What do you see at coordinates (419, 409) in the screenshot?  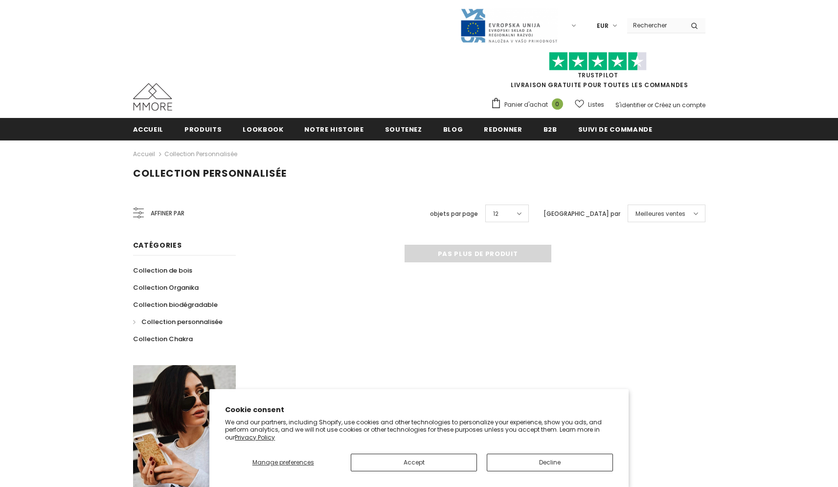 I see `h2: Cookie consent` at bounding box center [419, 409].